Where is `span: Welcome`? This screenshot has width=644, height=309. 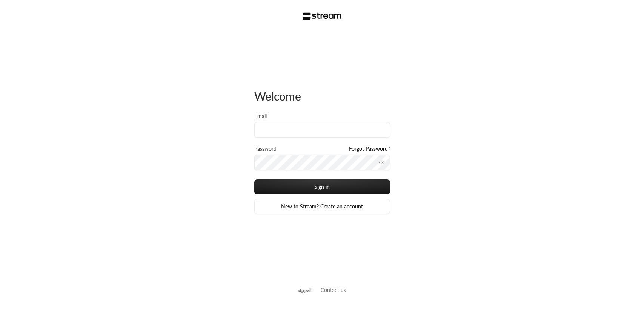 span: Welcome is located at coordinates (278, 96).